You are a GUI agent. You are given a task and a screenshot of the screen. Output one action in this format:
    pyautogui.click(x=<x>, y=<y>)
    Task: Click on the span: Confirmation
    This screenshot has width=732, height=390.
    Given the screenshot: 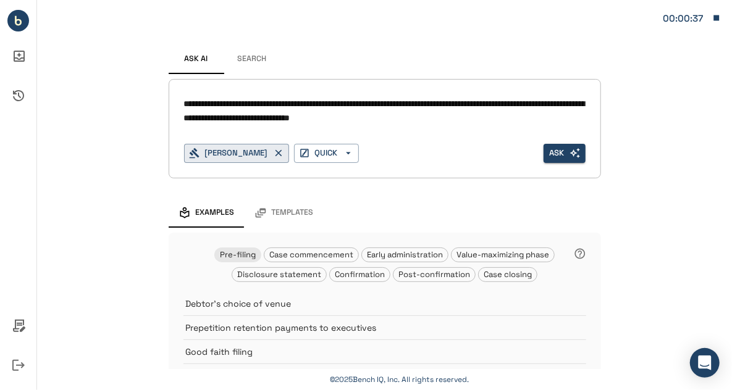 What is the action you would take?
    pyautogui.click(x=360, y=274)
    